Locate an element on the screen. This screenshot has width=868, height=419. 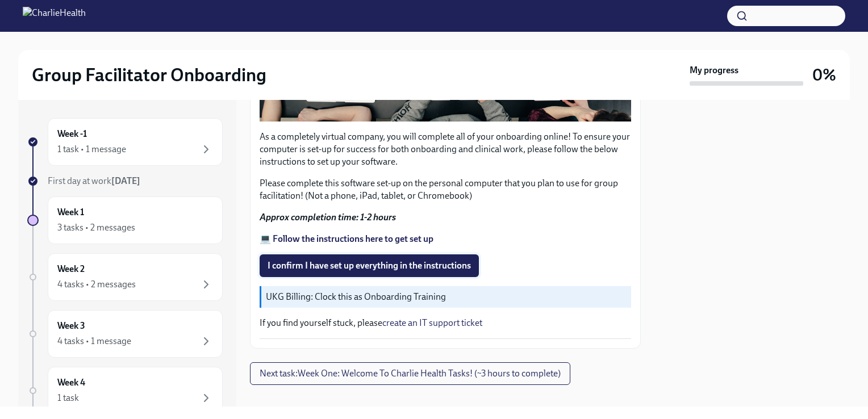
h6: Week 1 is located at coordinates (70, 213).